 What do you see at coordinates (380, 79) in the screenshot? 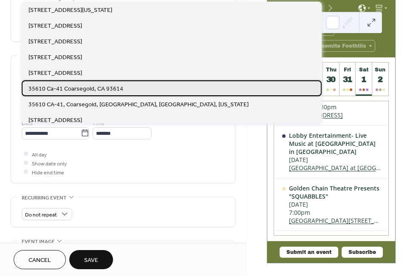
I see `button: Sun2` at bounding box center [380, 79].